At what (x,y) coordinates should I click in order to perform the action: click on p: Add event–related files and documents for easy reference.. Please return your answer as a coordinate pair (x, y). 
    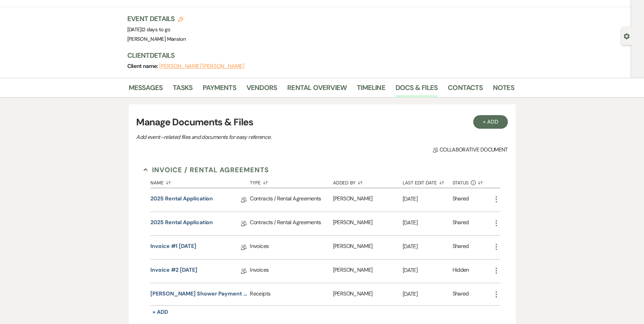
    Looking at the image, I should click on (255, 138).